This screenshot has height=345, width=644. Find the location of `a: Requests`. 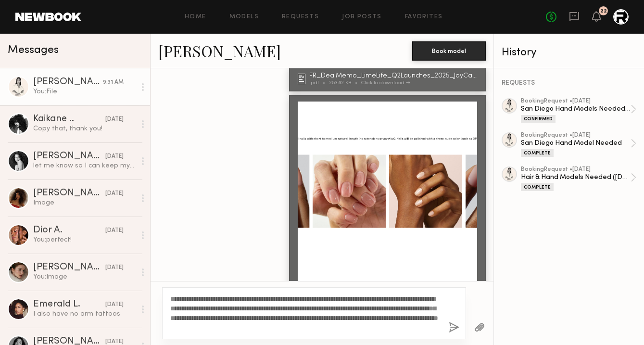

a: Requests is located at coordinates (301, 17).